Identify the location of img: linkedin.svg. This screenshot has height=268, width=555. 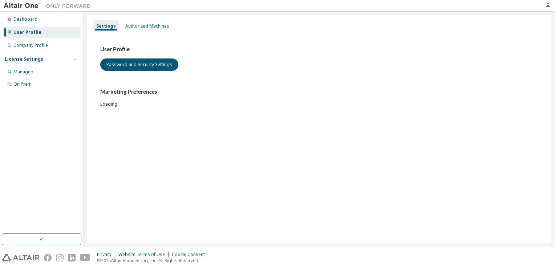
(72, 258).